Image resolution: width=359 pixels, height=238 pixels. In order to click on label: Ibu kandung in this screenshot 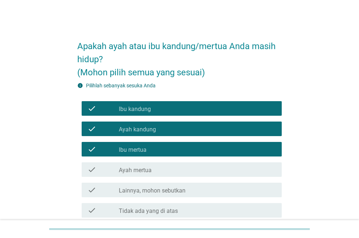, I will do `click(135, 109)`.